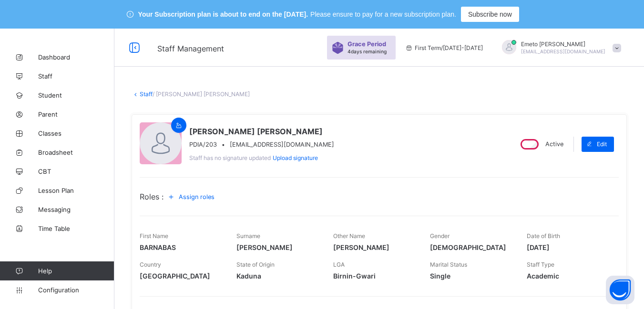 Image resolution: width=644 pixels, height=309 pixels. What do you see at coordinates (554, 144) in the screenshot?
I see `span: Active` at bounding box center [554, 144].